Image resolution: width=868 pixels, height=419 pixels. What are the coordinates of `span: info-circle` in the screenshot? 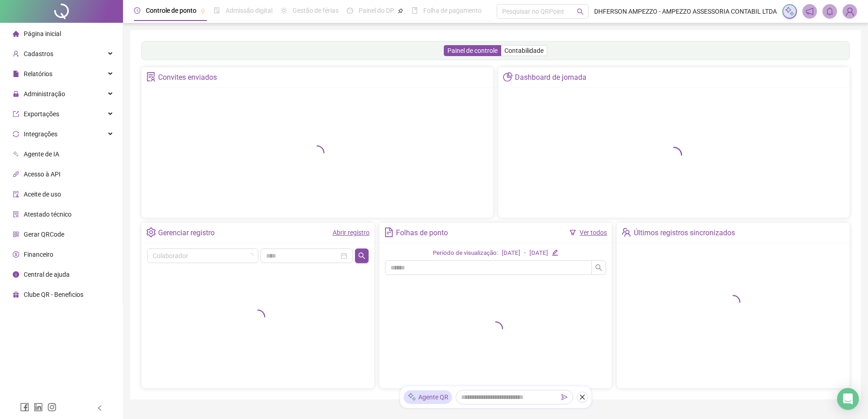 It's located at (16, 275).